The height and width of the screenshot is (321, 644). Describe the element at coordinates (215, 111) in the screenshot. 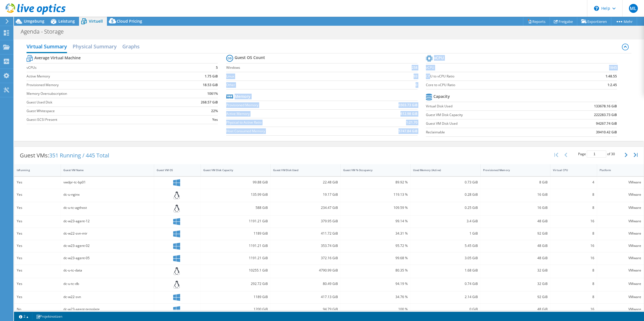

I see `b: 22%` at that location.